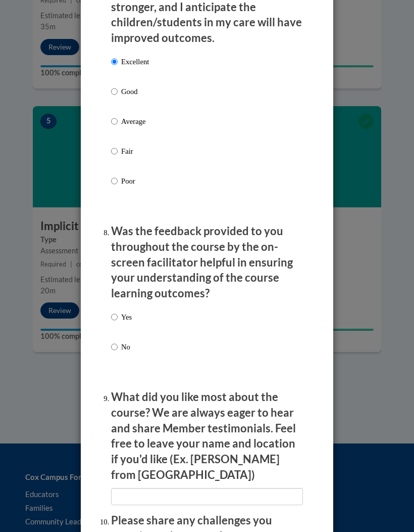 This screenshot has height=532, width=414. I want to click on input: Fair, so click(114, 151).